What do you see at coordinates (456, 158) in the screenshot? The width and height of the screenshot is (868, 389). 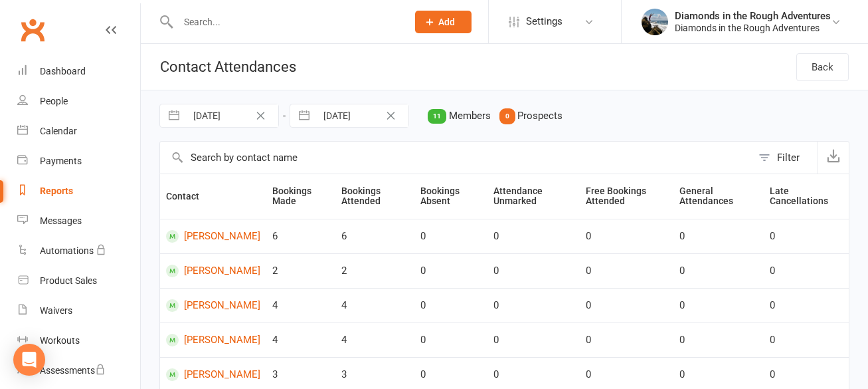 I see `input: Search by contact name` at bounding box center [456, 158].